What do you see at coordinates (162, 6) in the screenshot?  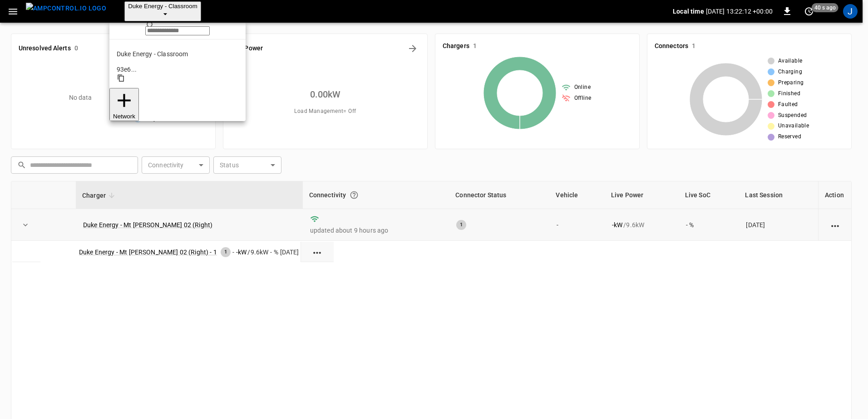 I see `span: Duke Energy - Classroom` at bounding box center [162, 6].